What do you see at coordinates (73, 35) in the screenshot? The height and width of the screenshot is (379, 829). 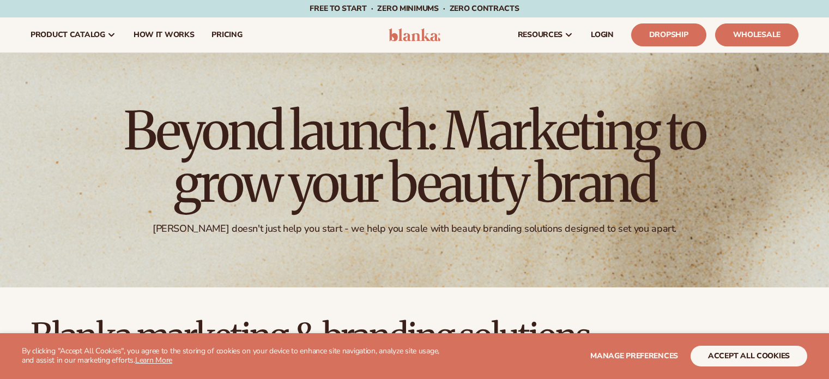 I see `a: product catalog` at bounding box center [73, 35].